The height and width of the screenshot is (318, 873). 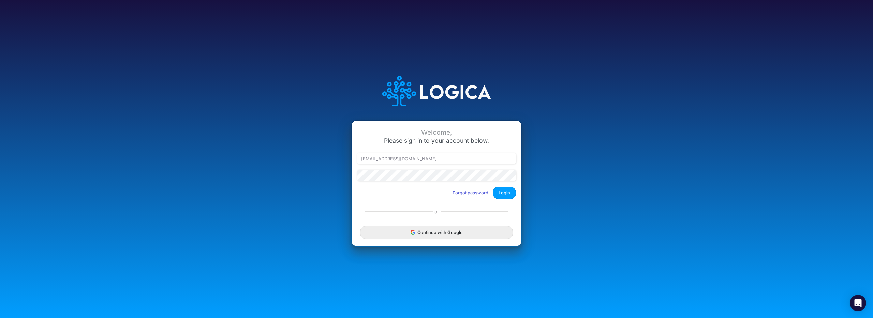 What do you see at coordinates (436, 133) in the screenshot?
I see `div: Welcome,` at bounding box center [436, 133].